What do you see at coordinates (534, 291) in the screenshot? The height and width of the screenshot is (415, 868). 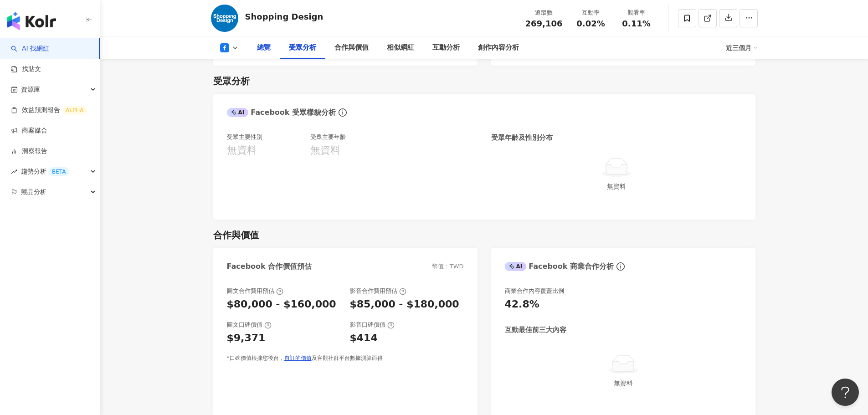 I see `div: 商業合作內容覆蓋比例` at bounding box center [534, 291].